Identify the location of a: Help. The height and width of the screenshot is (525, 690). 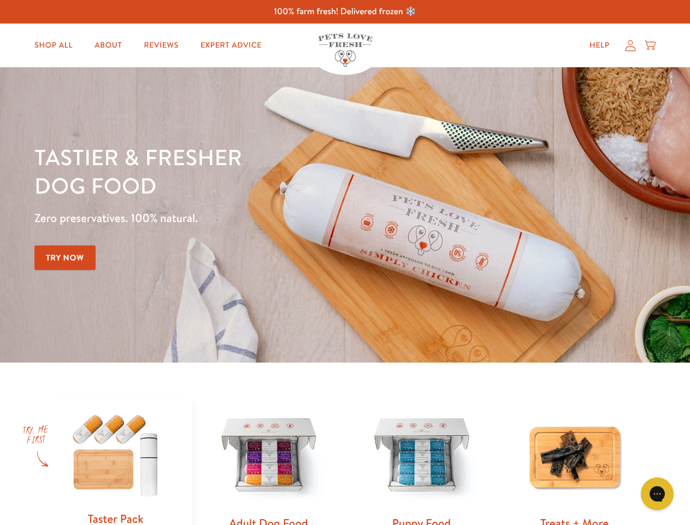
(599, 45).